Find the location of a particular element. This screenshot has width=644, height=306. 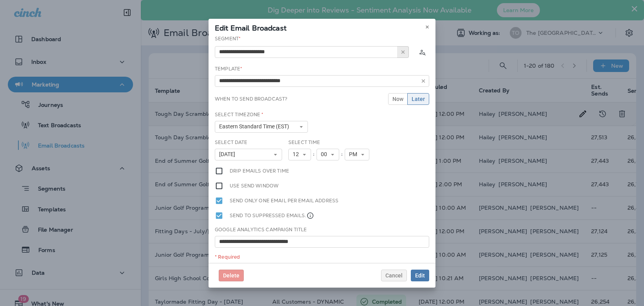

div: Edit Email Broadcast is located at coordinates (322, 27).